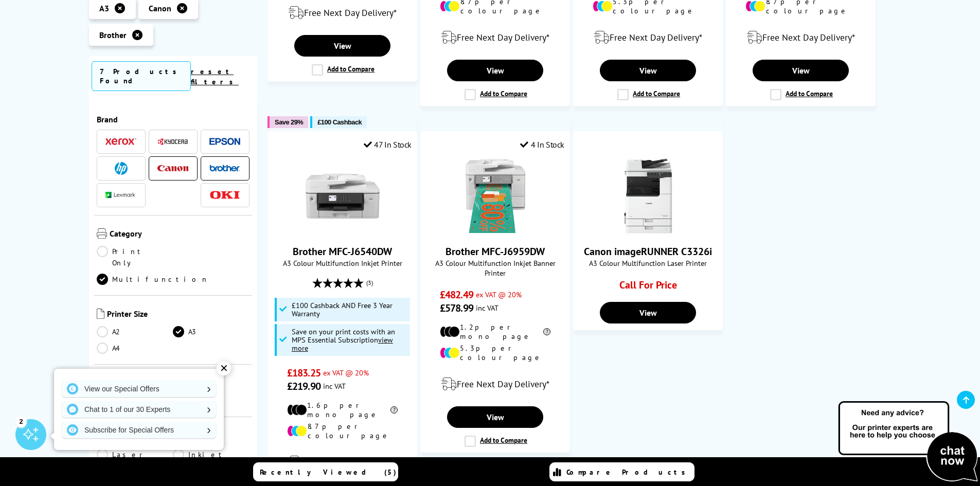 The height and width of the screenshot is (486, 980). What do you see at coordinates (225, 168) in the screenshot?
I see `img: Brother` at bounding box center [225, 168].